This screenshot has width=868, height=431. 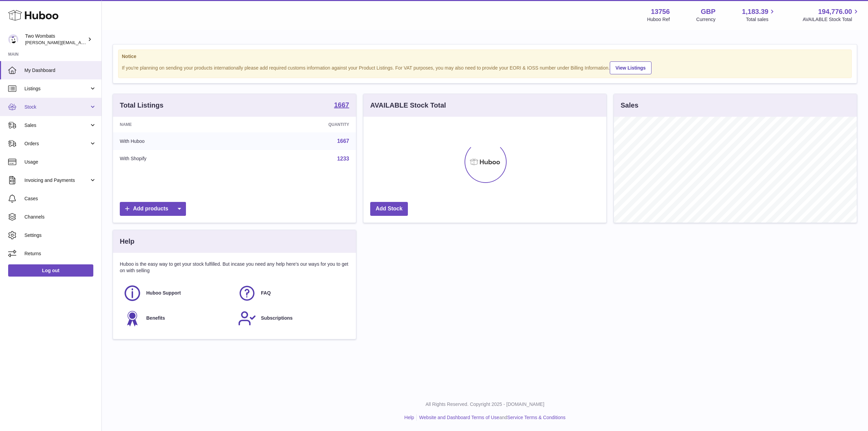 I want to click on a: 194,776.00 AVAILABLE Stock Total, so click(x=831, y=15).